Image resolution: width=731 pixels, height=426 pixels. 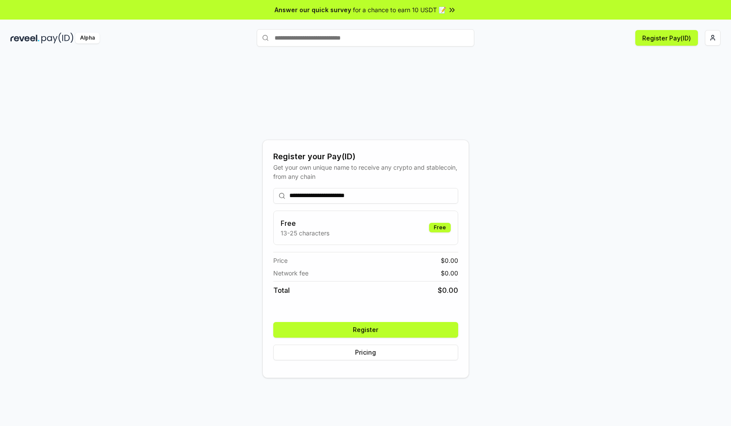 I want to click on div: Alpha, so click(x=87, y=38).